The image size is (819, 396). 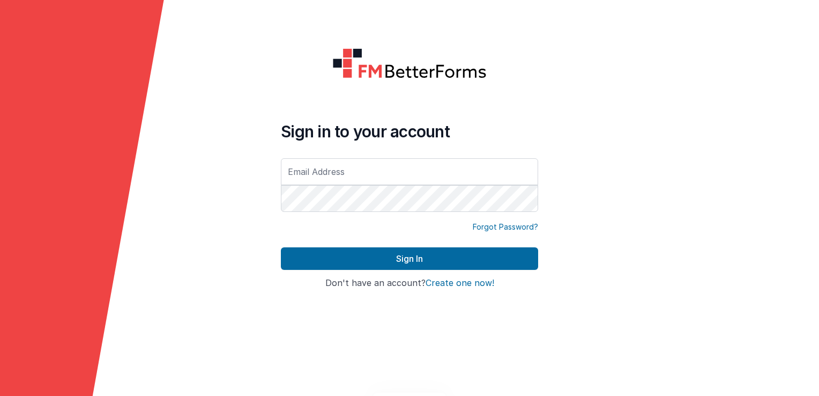 I want to click on h4: Sign in to your account, so click(x=410, y=131).